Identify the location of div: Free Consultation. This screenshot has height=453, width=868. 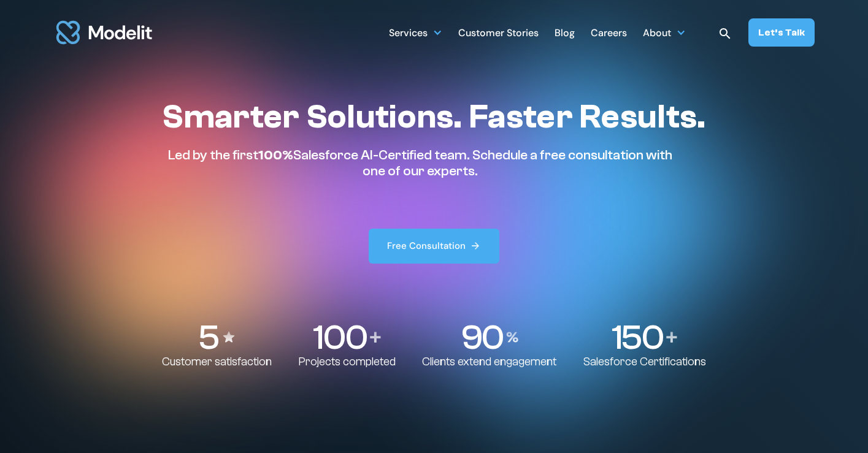
(427, 246).